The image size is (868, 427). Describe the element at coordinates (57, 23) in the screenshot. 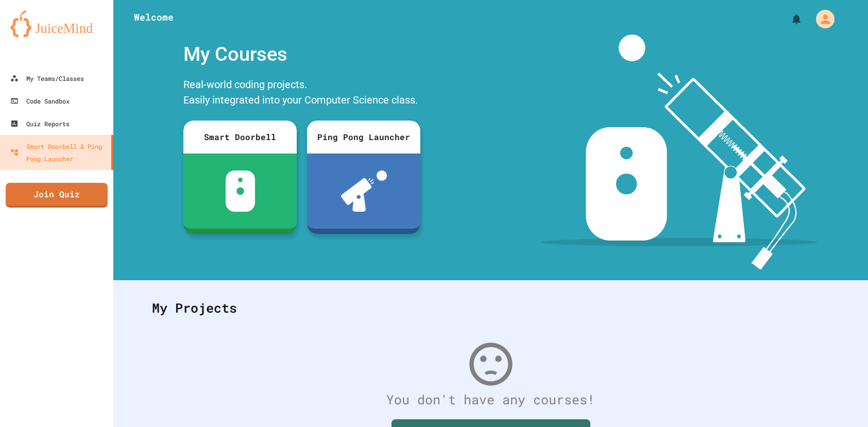

I see `img: logo-orange.svg` at that location.